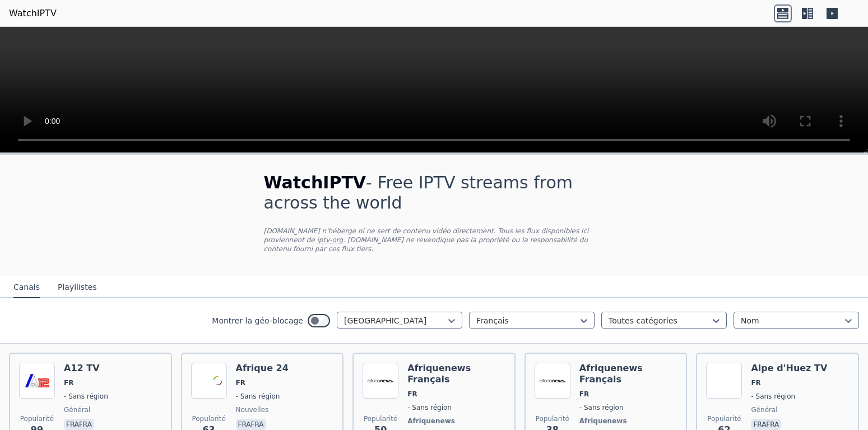  What do you see at coordinates (26, 287) in the screenshot?
I see `button: Canals` at bounding box center [26, 287].